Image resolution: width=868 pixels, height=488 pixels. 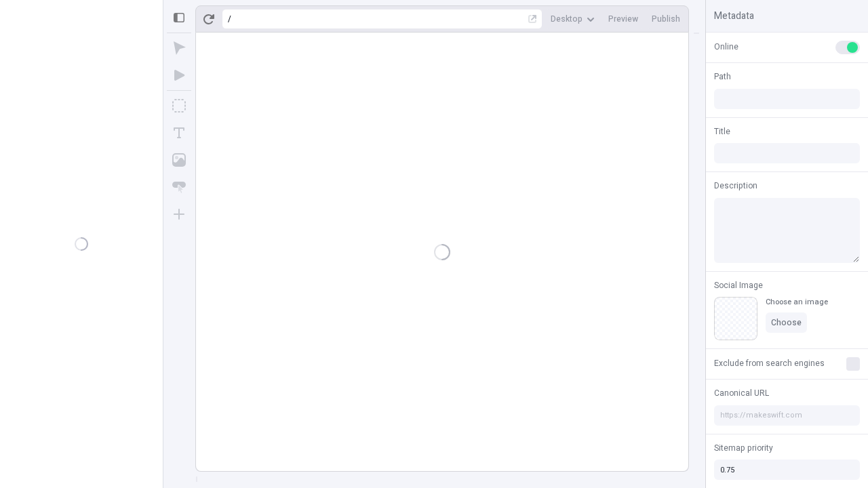 What do you see at coordinates (738, 286) in the screenshot?
I see `span: Social Image` at bounding box center [738, 286].